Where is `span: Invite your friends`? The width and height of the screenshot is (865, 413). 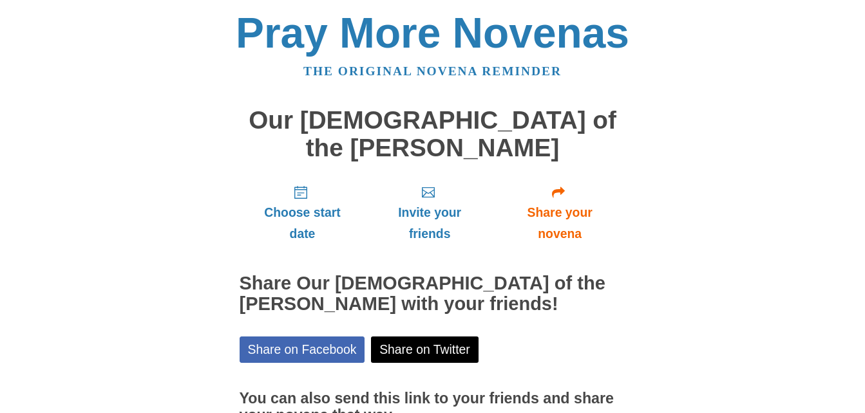
span: Invite your friends is located at coordinates (429, 223).